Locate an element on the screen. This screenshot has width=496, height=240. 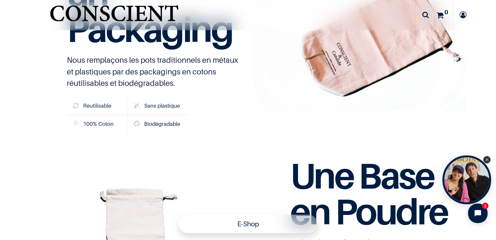
div: Open Tolstoy is located at coordinates (467, 180).